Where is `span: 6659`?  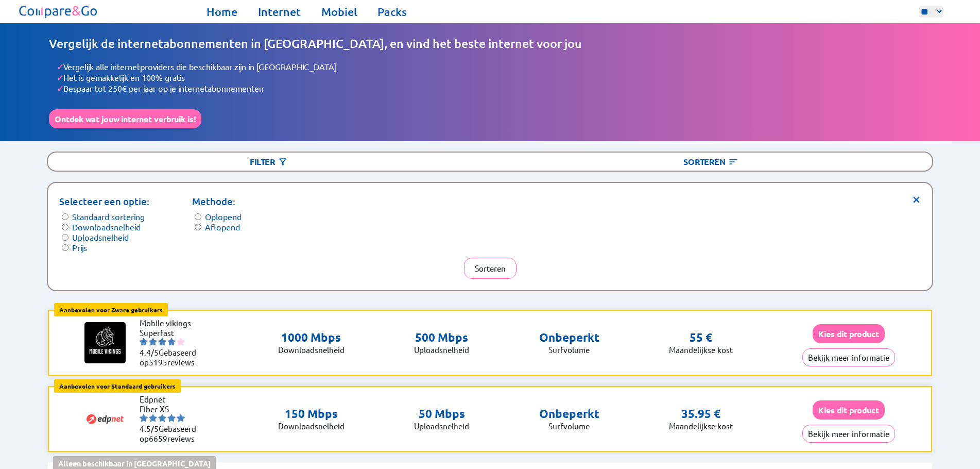
span: 6659 is located at coordinates (158, 438).